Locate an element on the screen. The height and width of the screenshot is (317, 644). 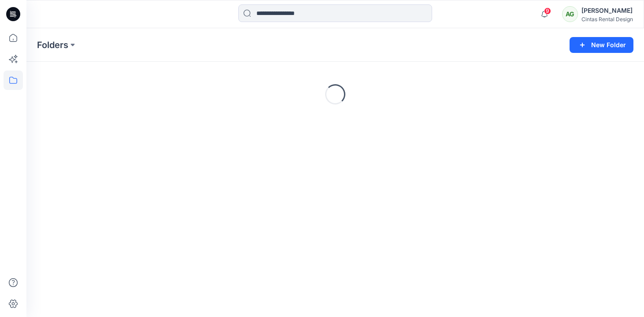
div: Cintas Rental Design is located at coordinates (607, 19).